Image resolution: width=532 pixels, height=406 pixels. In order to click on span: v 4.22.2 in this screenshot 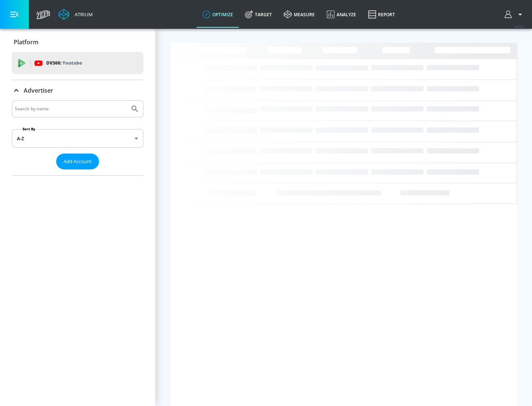, I will do `click(520, 26)`.